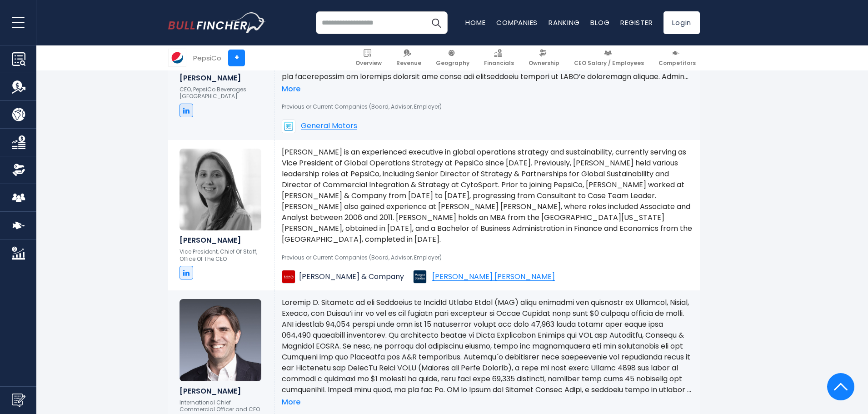  What do you see at coordinates (682, 22) in the screenshot?
I see `a: Login` at bounding box center [682, 22].